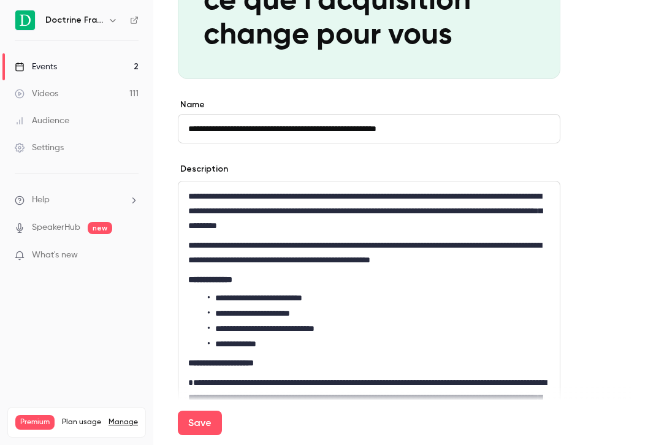 The image size is (656, 445). I want to click on img: Doctrine France, so click(25, 20).